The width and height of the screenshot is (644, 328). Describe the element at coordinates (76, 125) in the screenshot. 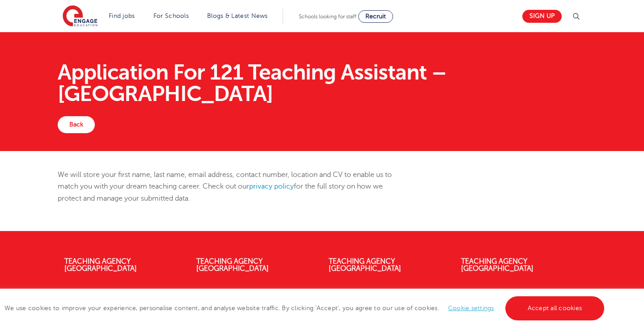

I see `a: Back` at that location.